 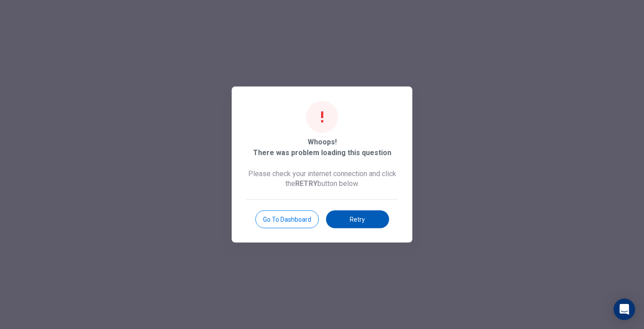 What do you see at coordinates (357, 219) in the screenshot?
I see `button: Retry` at bounding box center [357, 219].